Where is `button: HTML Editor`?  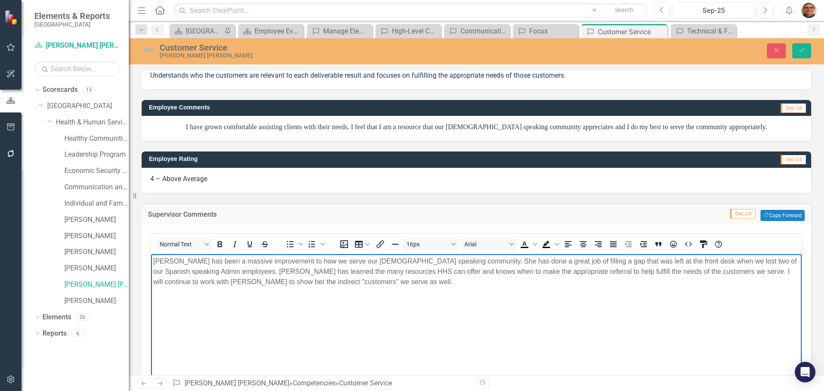
button: HTML Editor is located at coordinates (688, 244).